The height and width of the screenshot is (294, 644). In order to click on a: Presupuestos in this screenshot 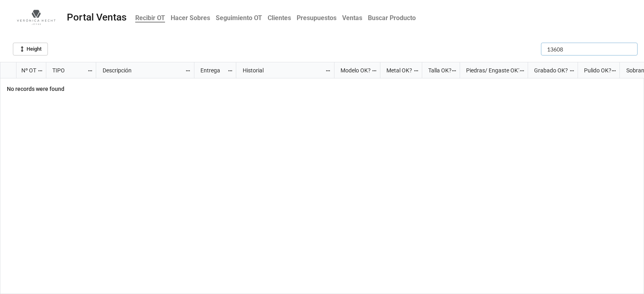, I will do `click(316, 18)`.